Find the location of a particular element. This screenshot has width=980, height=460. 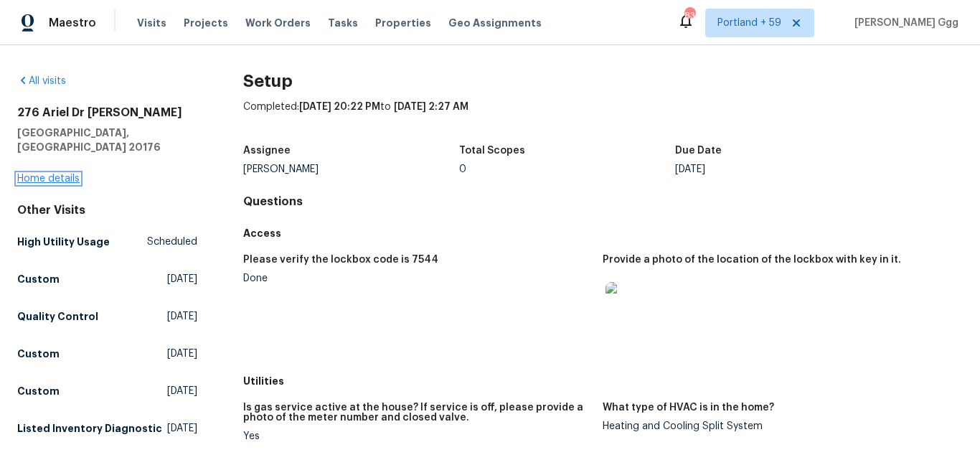

div: Heating and Cooling Split System is located at coordinates (777, 426).